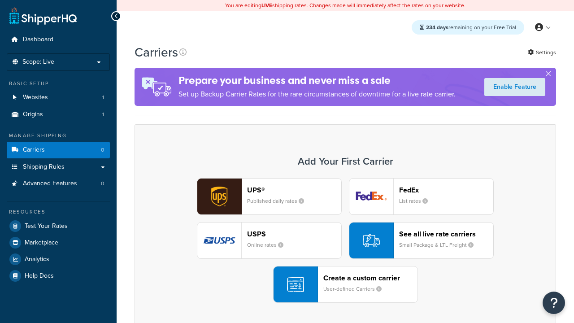  Describe the element at coordinates (156, 52) in the screenshot. I see `h1: Carriers` at that location.